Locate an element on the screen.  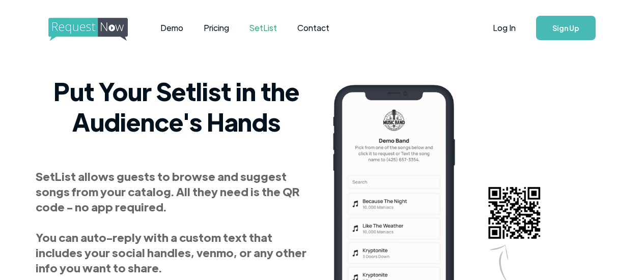
strong: SetList allows guests to browse and suggest songs from your catalog. All they need is the QR code... is located at coordinates (171, 222).